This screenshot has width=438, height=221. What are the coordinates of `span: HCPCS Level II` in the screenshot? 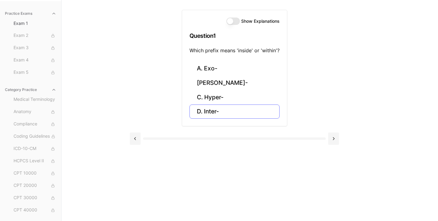 It's located at (35, 161).